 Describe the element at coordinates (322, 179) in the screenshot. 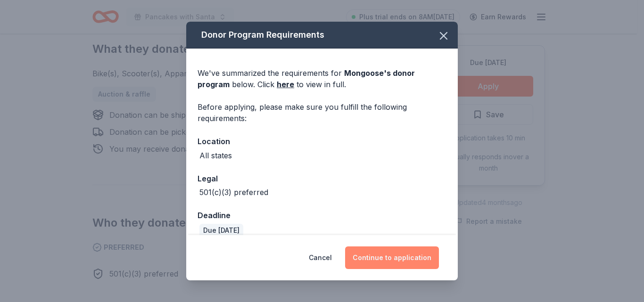

I see `div: Legal` at that location.